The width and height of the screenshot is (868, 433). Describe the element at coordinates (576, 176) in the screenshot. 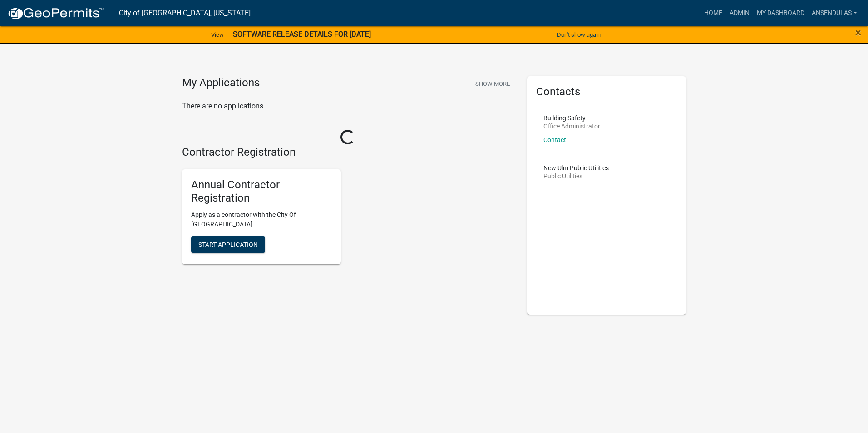

I see `p: Public Utilities` at that location.